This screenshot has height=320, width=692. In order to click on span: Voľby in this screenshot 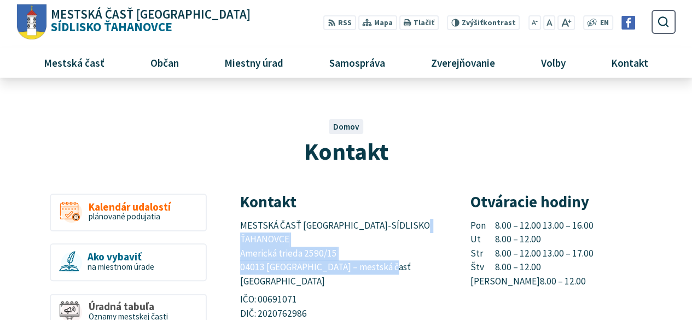, I will do `click(553, 62)`.